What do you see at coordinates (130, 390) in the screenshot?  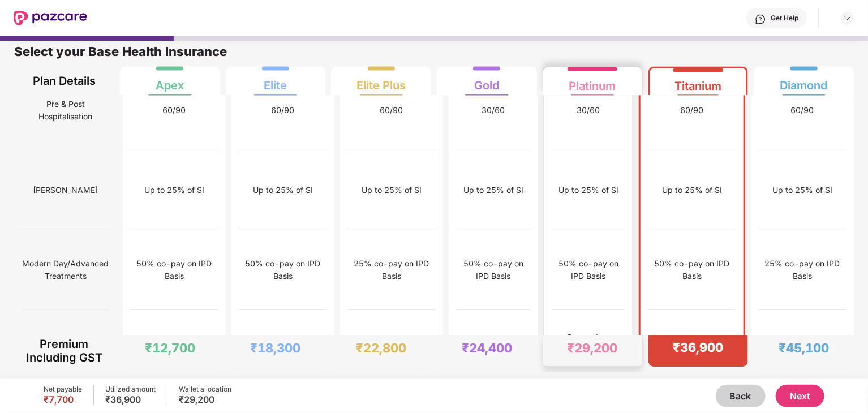 I see `div: Utilized amount` at bounding box center [130, 390].